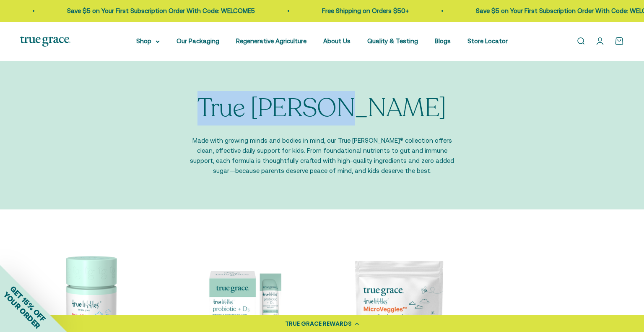  Describe the element at coordinates (150, 11) in the screenshot. I see `p: Save $5 on Your First Subscription Order With Code: WELCOME5` at that location.